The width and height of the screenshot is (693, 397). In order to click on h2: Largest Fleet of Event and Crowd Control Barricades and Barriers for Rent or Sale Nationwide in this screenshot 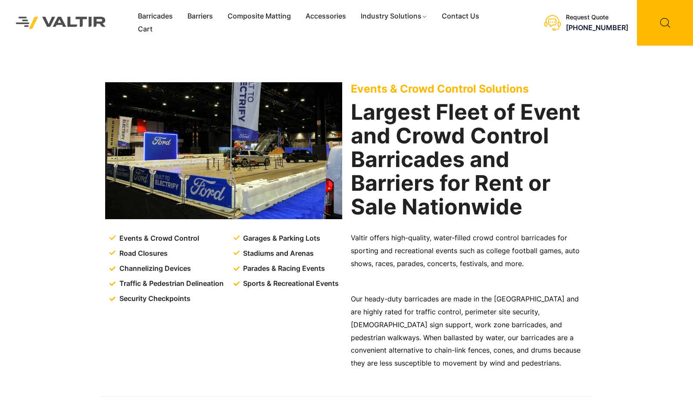, I will do `click(469, 159)`.